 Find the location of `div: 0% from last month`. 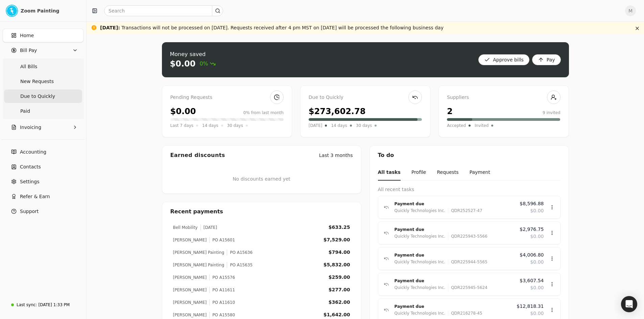

div: 0% from last month is located at coordinates (264, 113).